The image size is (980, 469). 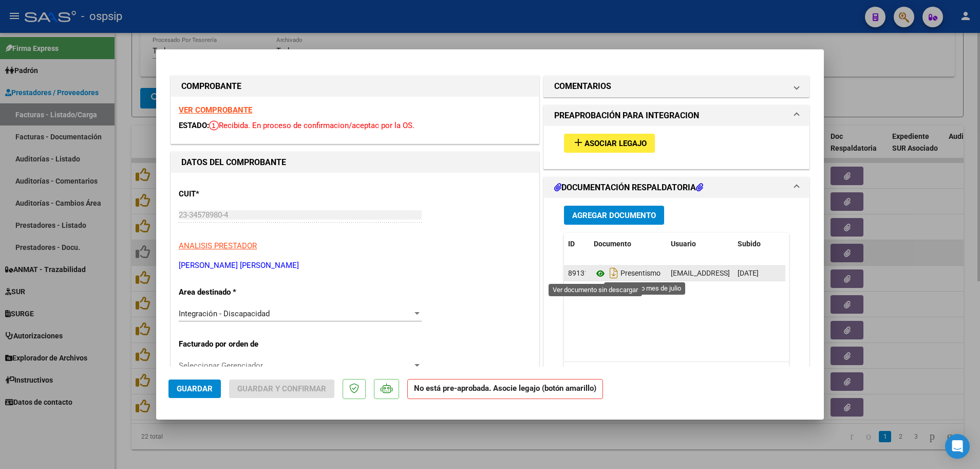 I want to click on div: DOCUMENTACIÓN RESPALDATORIA, so click(x=677, y=304).